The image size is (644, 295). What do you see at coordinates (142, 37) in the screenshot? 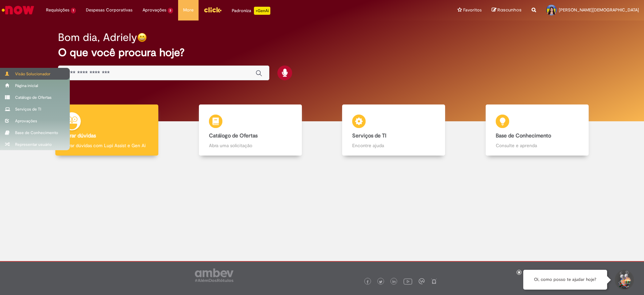
I see `img: happy-face.png` at bounding box center [142, 37].